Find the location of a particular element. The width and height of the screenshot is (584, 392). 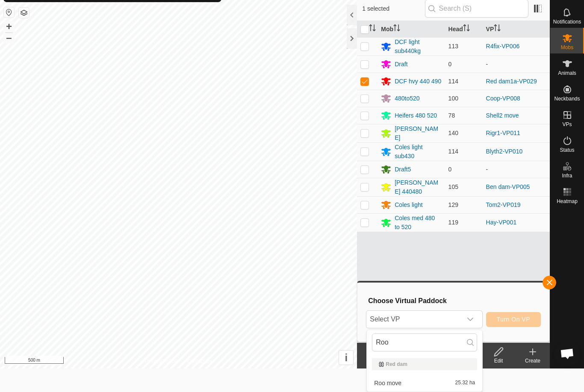

th: VP is located at coordinates (516, 29).